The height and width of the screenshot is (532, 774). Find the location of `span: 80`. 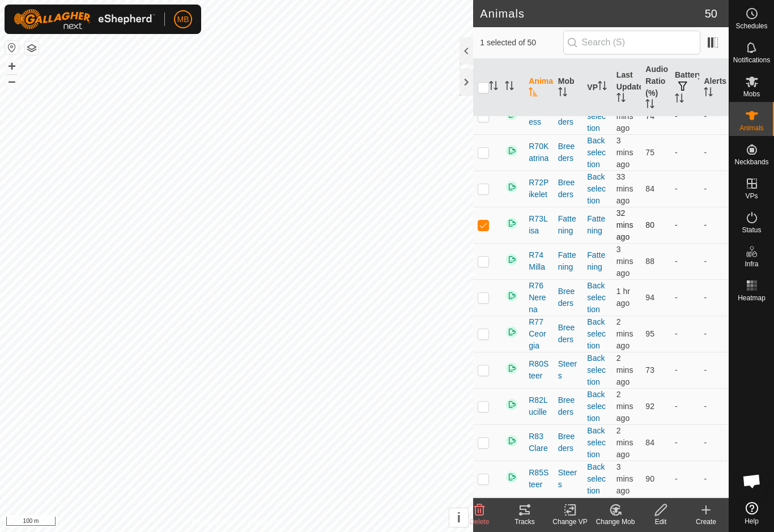

span: 80 is located at coordinates (649, 225).